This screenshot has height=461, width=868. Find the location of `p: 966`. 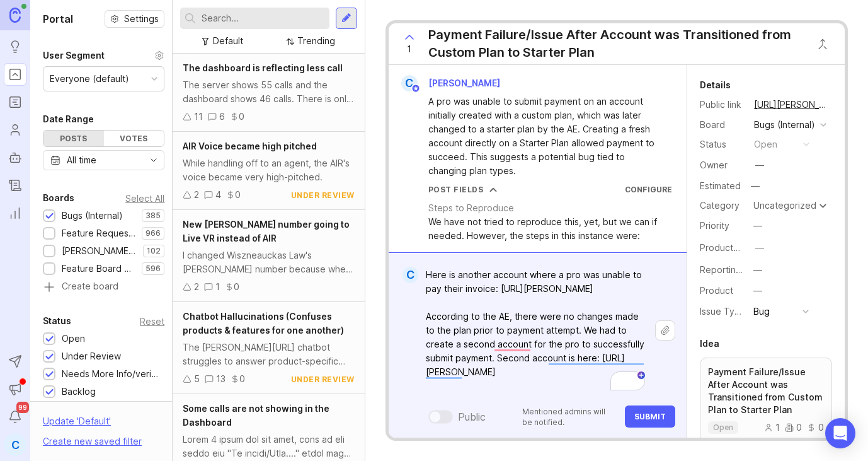

p: 966 is located at coordinates (153, 234).